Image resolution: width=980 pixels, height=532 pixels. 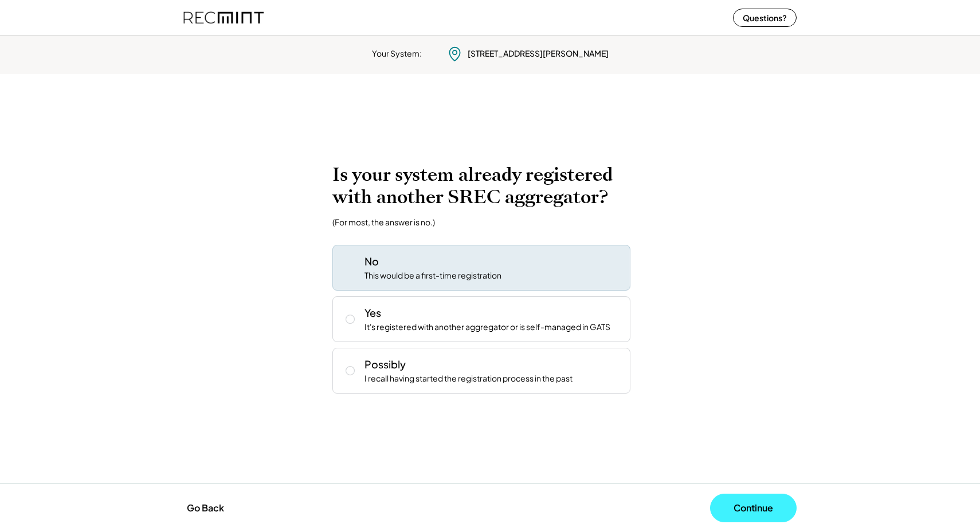 What do you see at coordinates (397, 54) in the screenshot?
I see `div: Your System:` at bounding box center [397, 54].